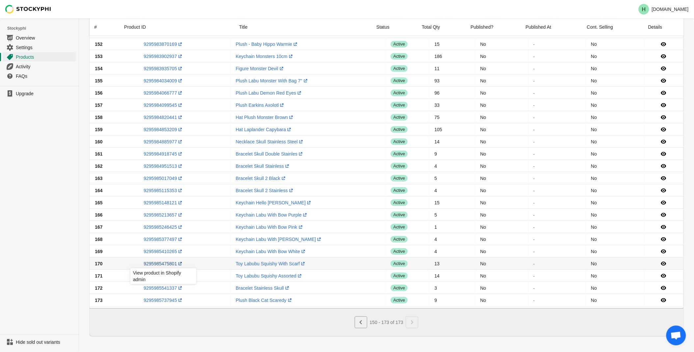 Image resolution: width=694 pixels, height=352 pixels. I want to click on span: 163, so click(99, 178).